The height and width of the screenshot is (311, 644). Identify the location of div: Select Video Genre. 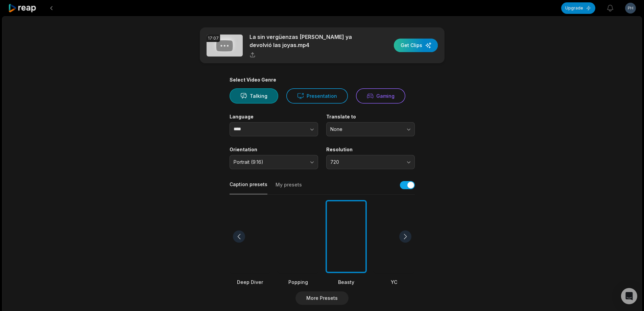
(322, 80).